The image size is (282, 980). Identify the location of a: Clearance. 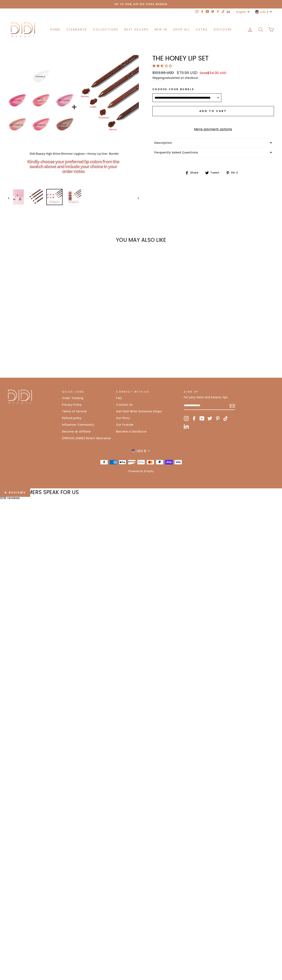
(77, 30).